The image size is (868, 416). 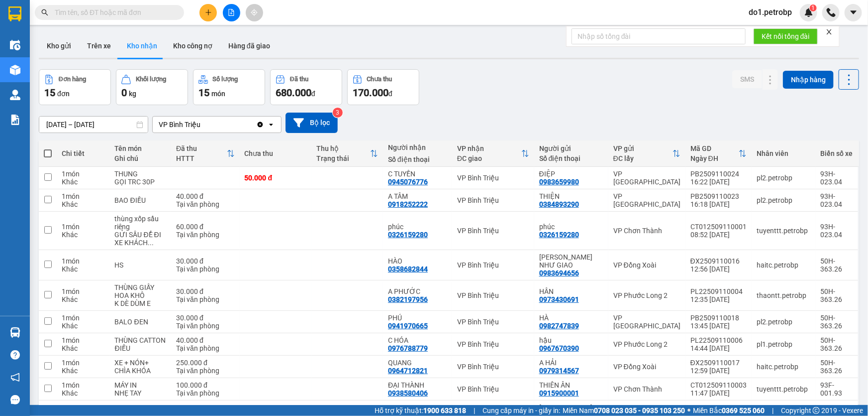 What do you see at coordinates (72, 79) in the screenshot?
I see `div: Đơn hàng` at bounding box center [72, 79].